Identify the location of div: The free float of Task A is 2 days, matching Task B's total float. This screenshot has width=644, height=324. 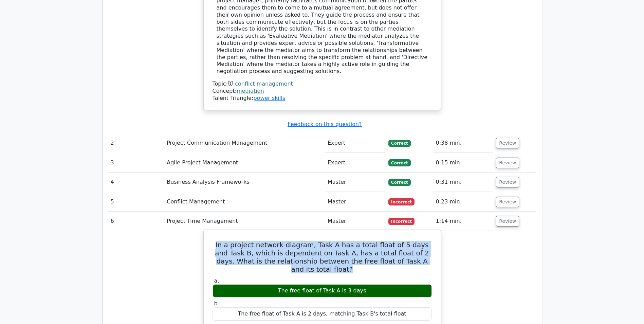
(322, 314).